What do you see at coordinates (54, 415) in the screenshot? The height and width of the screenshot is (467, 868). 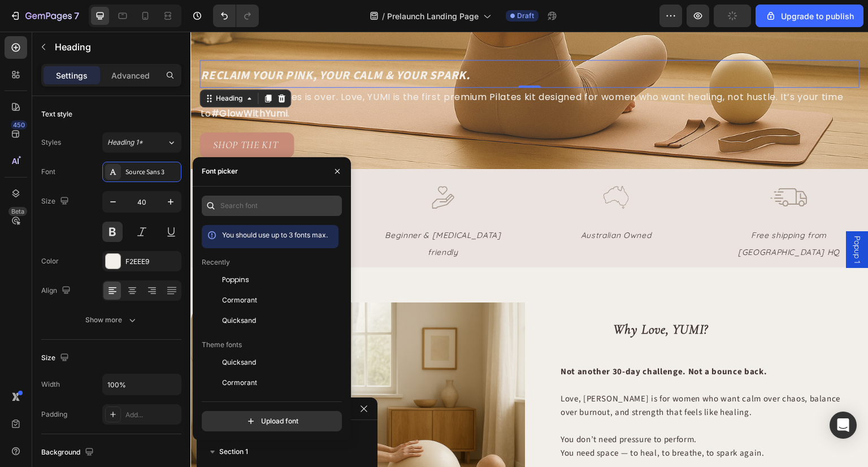 I see `div: Padding` at bounding box center [54, 415].